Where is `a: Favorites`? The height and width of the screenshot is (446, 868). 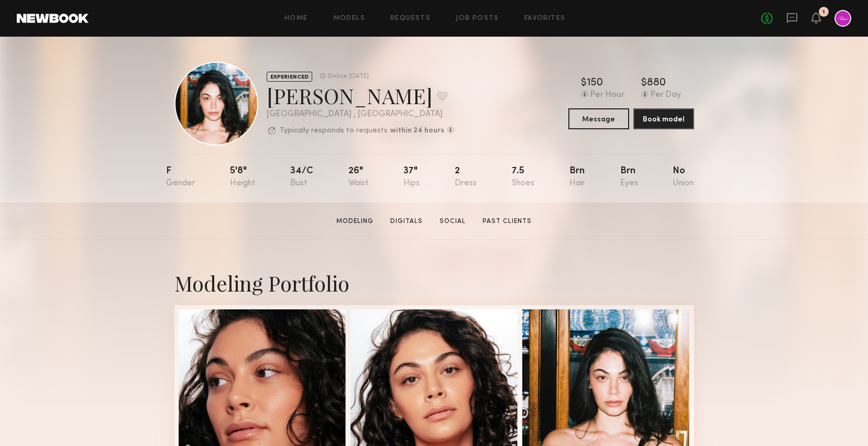
a: Favorites is located at coordinates (545, 18).